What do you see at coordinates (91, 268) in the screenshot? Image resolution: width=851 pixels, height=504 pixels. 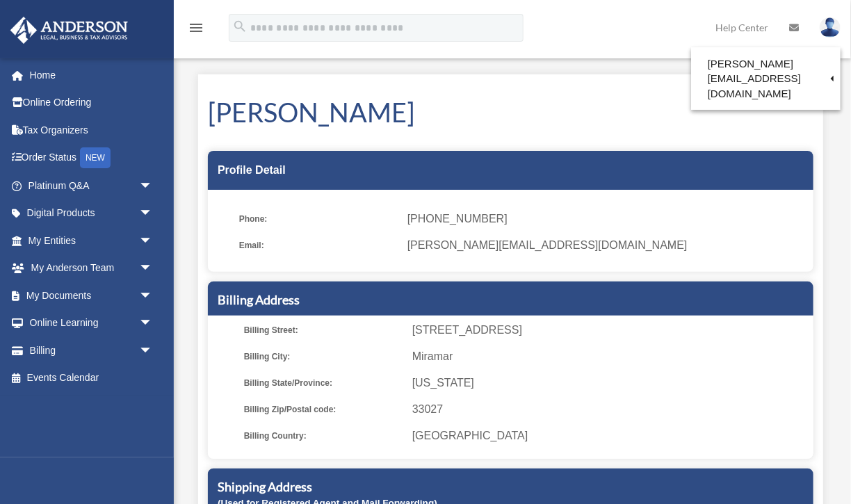 I see `a: My Anderson Teamarrow_drop_down` at bounding box center [91, 268].